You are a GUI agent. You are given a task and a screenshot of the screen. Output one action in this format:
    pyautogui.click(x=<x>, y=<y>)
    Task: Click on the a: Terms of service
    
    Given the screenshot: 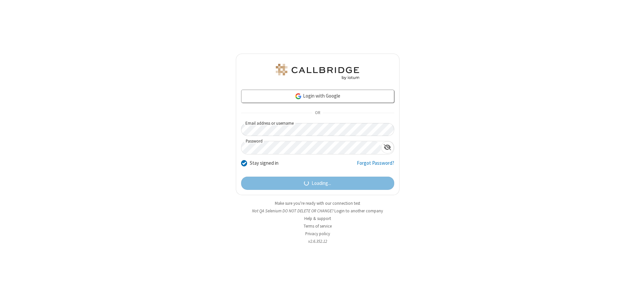 What is the action you would take?
    pyautogui.click(x=318, y=226)
    